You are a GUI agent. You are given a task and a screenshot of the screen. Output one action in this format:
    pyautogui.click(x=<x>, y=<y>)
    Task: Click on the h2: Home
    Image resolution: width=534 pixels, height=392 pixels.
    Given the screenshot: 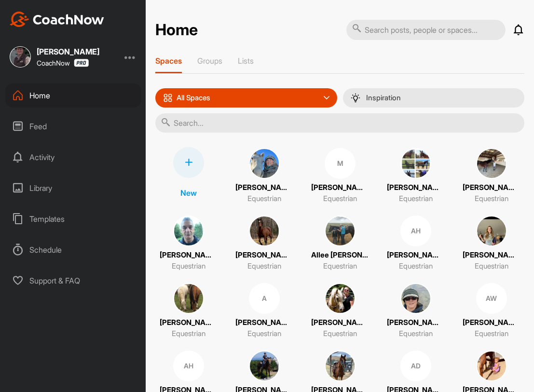 What is the action you would take?
    pyautogui.click(x=176, y=30)
    